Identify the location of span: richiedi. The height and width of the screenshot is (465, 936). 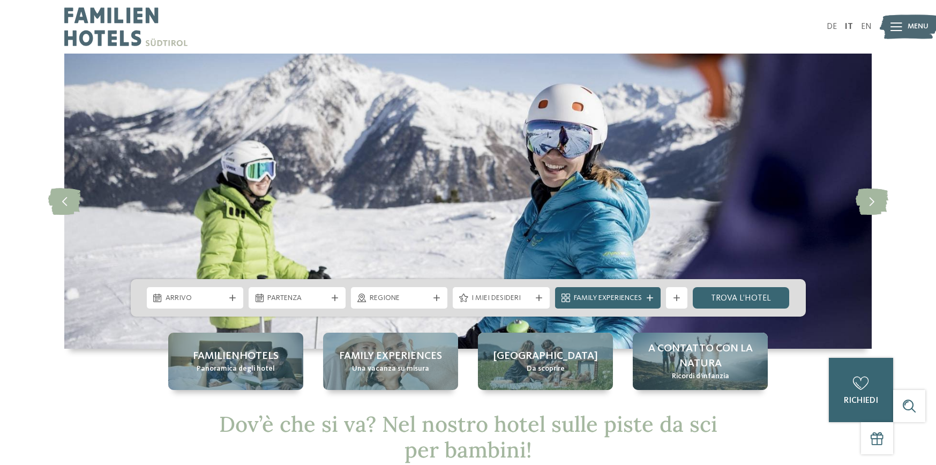
(861, 401).